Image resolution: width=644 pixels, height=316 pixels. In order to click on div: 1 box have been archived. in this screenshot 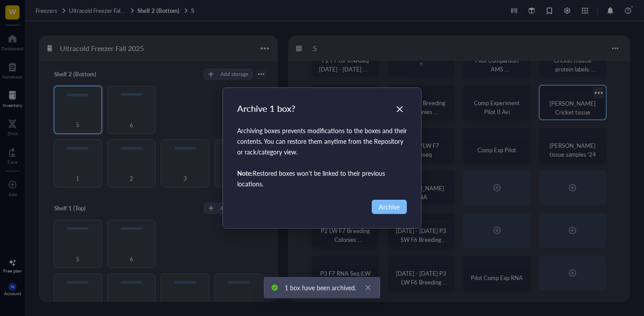, I will do `click(320, 287)`.